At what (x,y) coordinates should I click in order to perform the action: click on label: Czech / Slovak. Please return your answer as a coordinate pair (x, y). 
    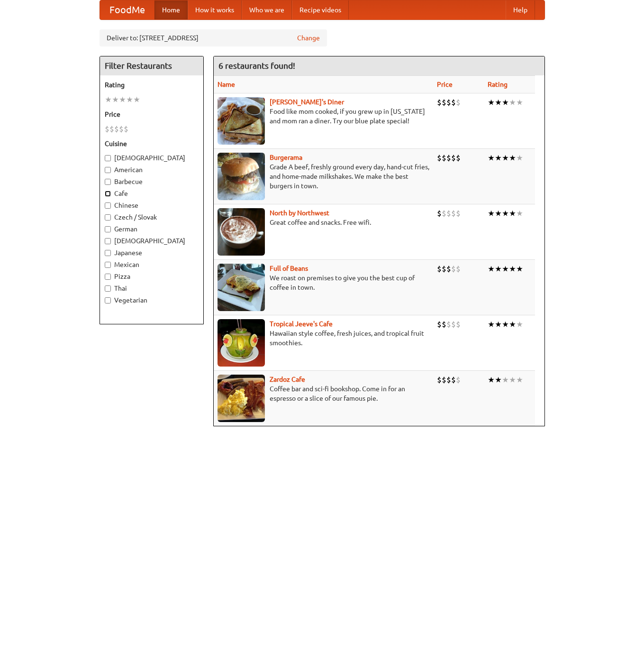
    Looking at the image, I should click on (152, 218).